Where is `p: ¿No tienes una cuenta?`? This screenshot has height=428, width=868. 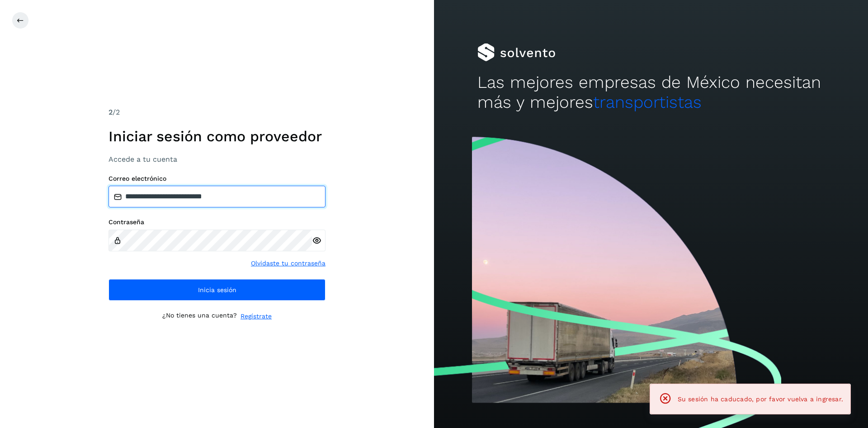 p: ¿No tienes una cuenta? is located at coordinates (200, 317).